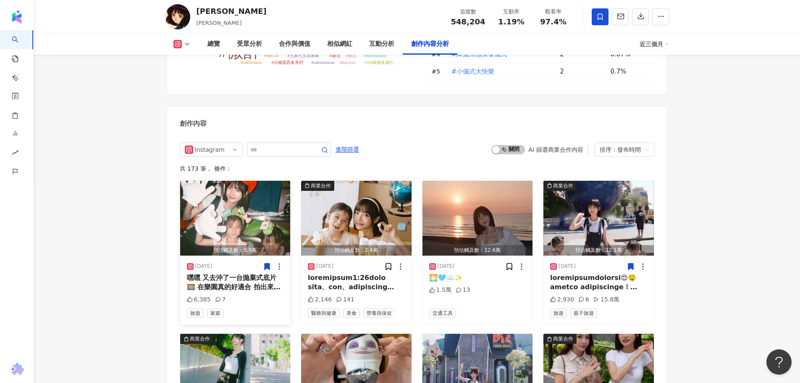 The height and width of the screenshot is (383, 800). I want to click on div: 6,385, so click(199, 300).